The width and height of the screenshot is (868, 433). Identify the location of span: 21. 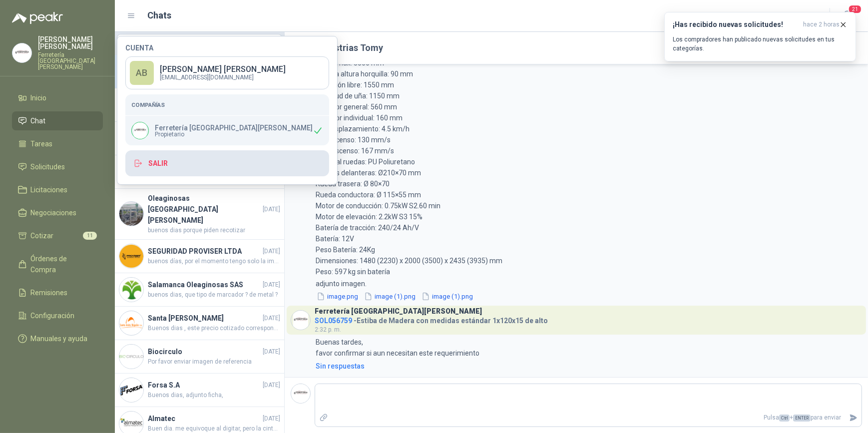
(855, 9).